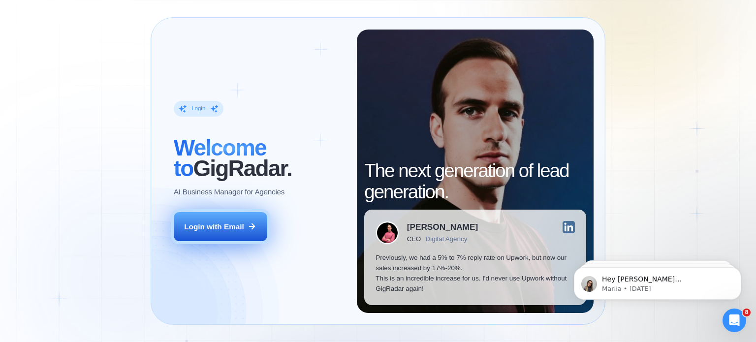  I want to click on div: Login, so click(198, 108).